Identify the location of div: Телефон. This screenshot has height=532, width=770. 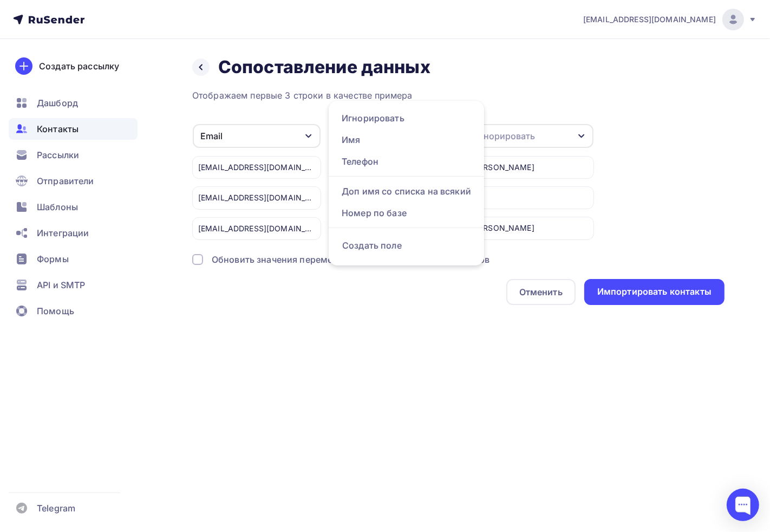
(407, 162).